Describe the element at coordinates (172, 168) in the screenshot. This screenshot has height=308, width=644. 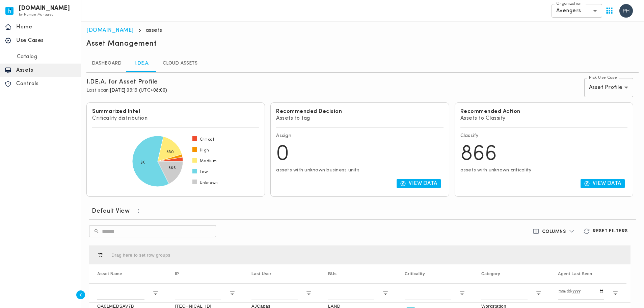
I see `text: 866` at that location.